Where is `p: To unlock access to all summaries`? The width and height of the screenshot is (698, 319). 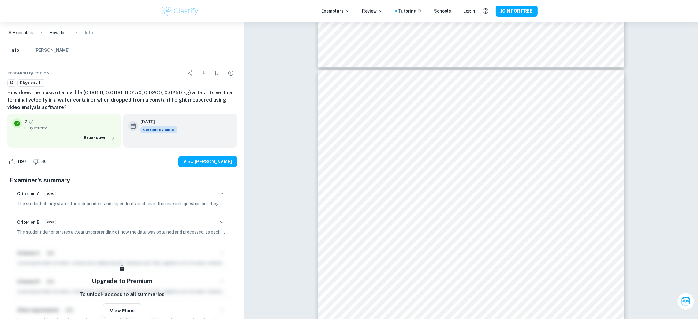 p: To unlock access to all summaries is located at coordinates (122, 294).